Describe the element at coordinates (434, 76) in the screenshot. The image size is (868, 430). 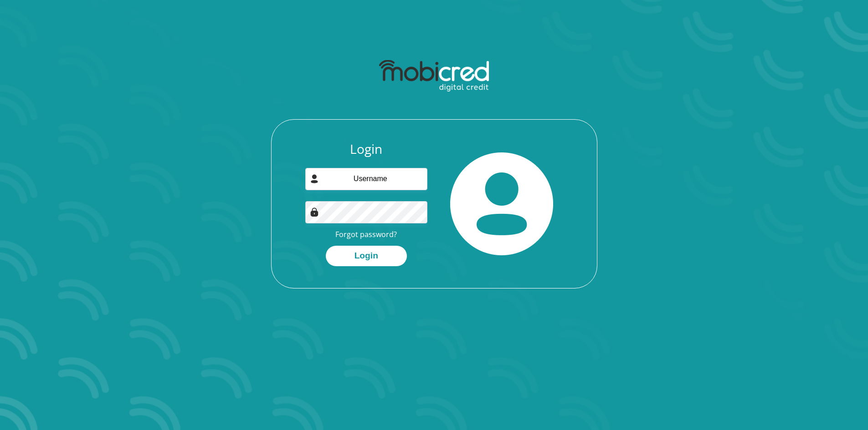
I see `img: mobicred logo` at that location.